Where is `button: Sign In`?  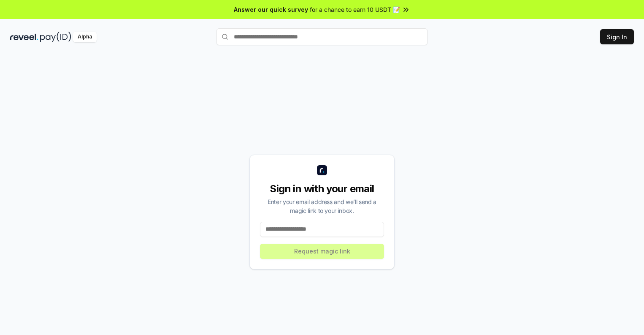 button: Sign In is located at coordinates (617, 37).